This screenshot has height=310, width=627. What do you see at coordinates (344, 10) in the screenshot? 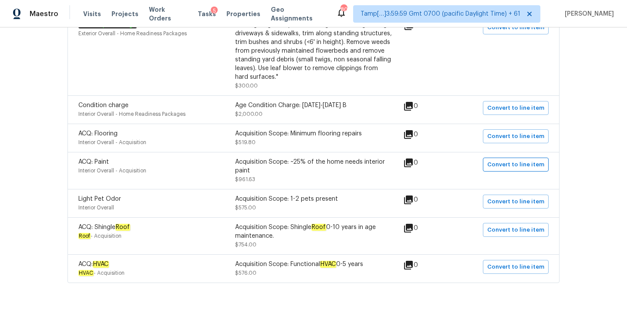
I see `div: 807` at bounding box center [344, 10].